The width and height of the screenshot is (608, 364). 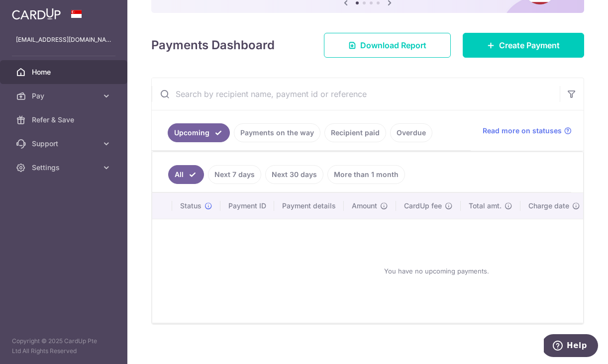 What do you see at coordinates (364, 206) in the screenshot?
I see `span: Amount` at bounding box center [364, 206].